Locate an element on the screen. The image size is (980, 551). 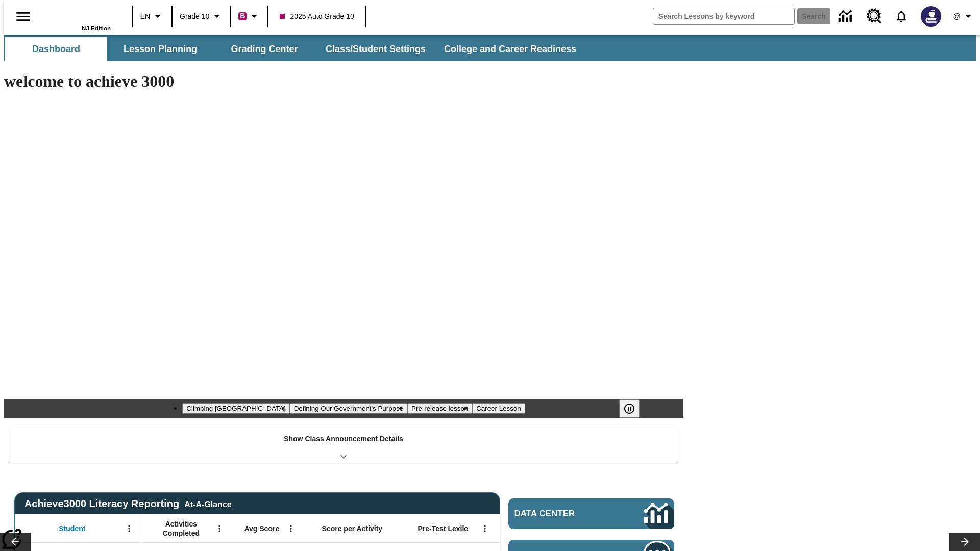
p: Show Class Announcement Details is located at coordinates (343, 439).